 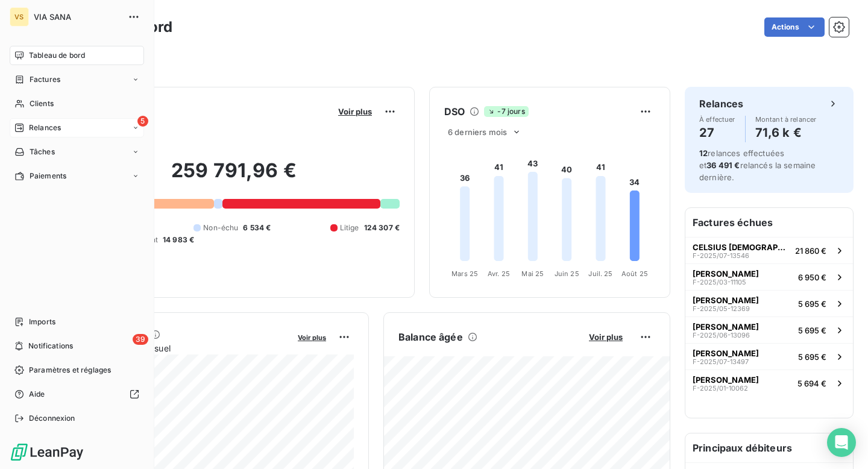 What do you see at coordinates (234, 176) in the screenshot?
I see `h2: 259 791,96 €` at bounding box center [234, 176].